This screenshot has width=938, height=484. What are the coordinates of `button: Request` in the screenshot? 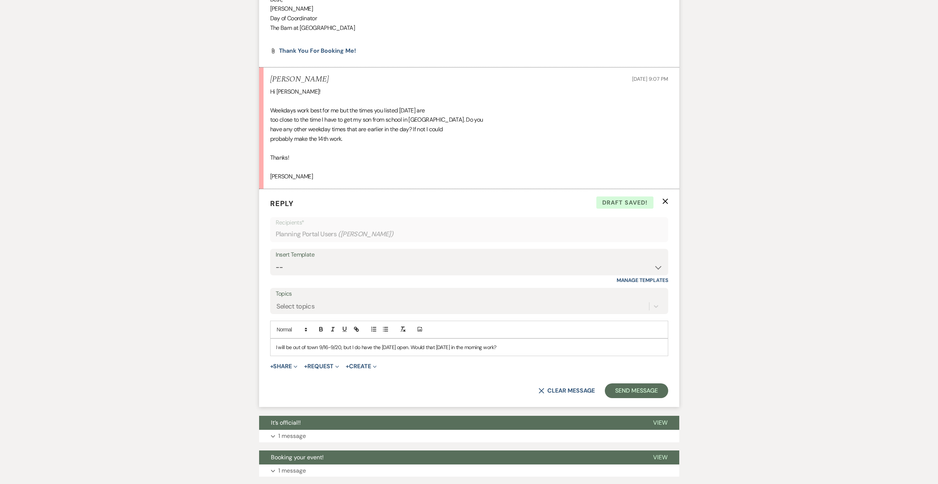 It's located at (321, 366).